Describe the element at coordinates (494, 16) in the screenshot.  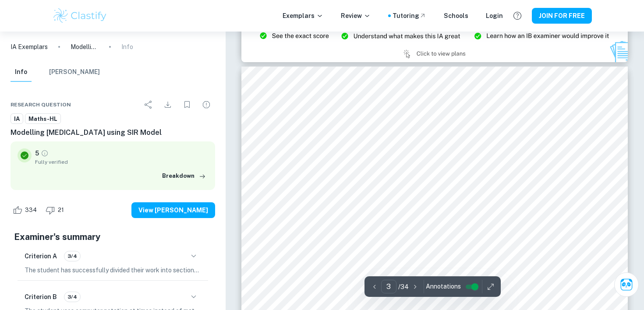
I see `div: Login` at that location.